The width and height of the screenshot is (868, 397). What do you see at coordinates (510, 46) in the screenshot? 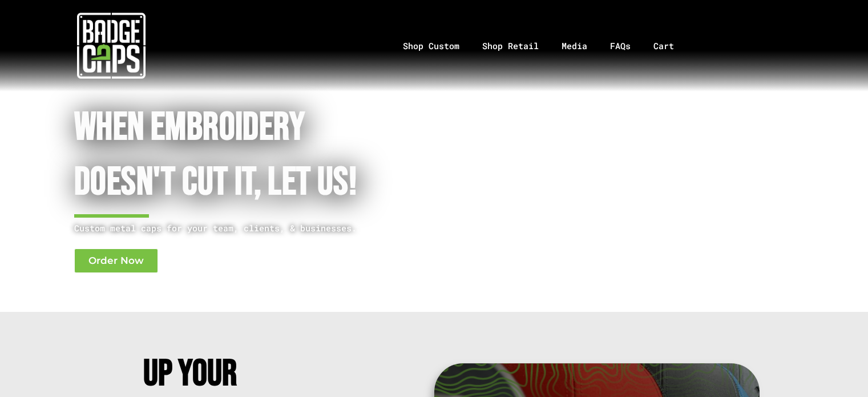
I see `a: Shop Retail` at bounding box center [510, 46].